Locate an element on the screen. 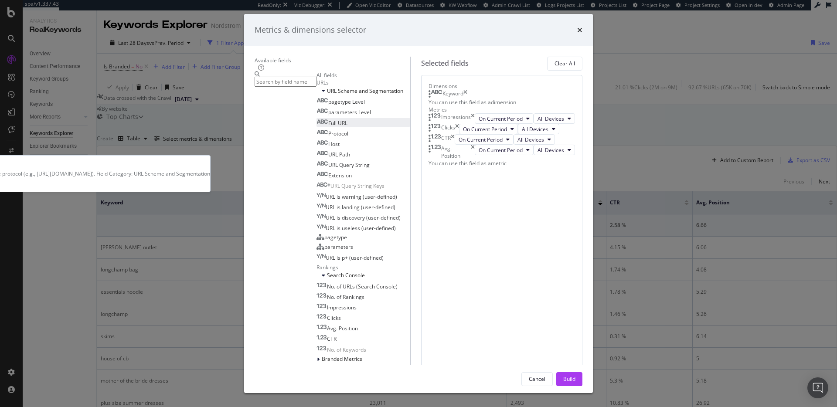 The image size is (837, 407). div: You can use this field as a metric is located at coordinates (502, 163).